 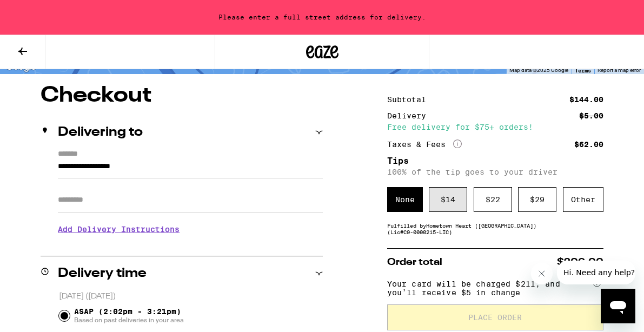 What do you see at coordinates (494, 317) in the screenshot?
I see `span: Place Order` at bounding box center [494, 317].